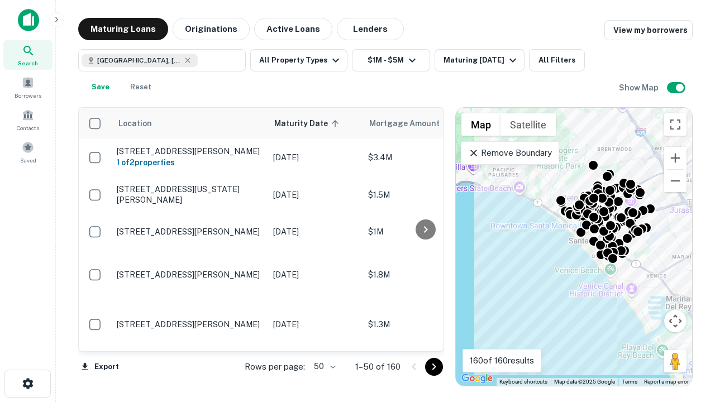  I want to click on button: Map camera controls, so click(676, 321).